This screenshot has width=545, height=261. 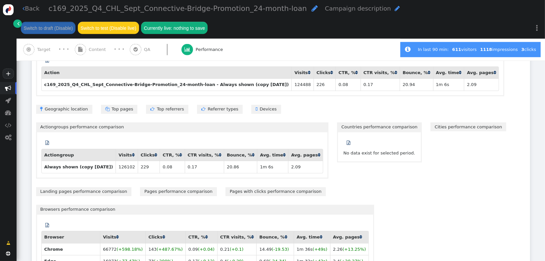 I want to click on a: Geographic location, so click(x=64, y=109).